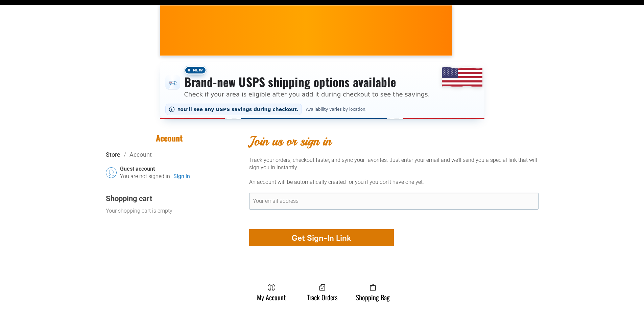 The image size is (644, 323). I want to click on a: Shopping Bag, so click(373, 292).